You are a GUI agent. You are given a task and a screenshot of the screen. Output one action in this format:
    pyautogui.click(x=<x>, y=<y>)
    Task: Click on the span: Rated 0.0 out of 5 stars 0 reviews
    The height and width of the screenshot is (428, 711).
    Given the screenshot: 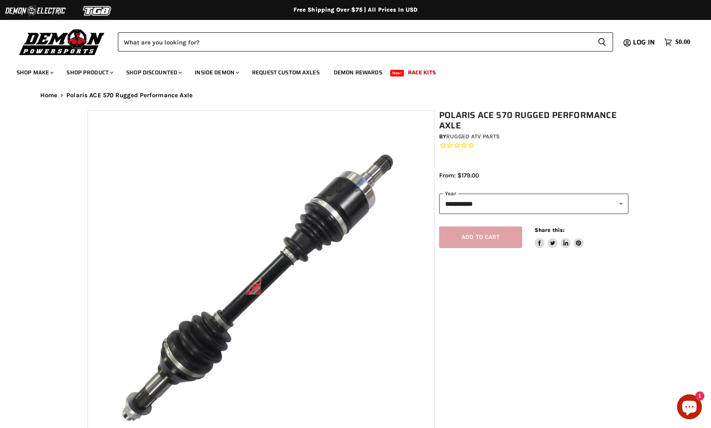 What is the action you would take?
    pyautogui.click(x=534, y=145)
    